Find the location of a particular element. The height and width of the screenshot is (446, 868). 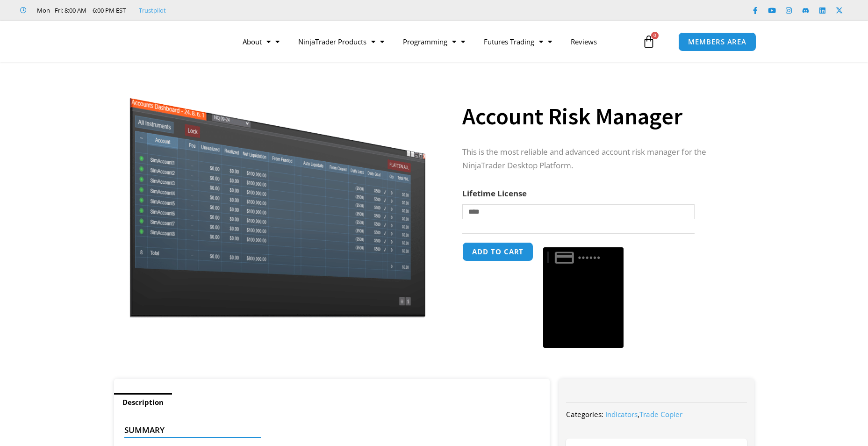

a: Reviews is located at coordinates (584, 42).